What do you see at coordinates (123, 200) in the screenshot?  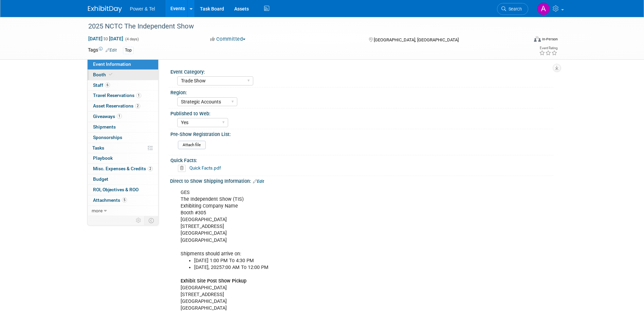 I see `a: Attachments5` at bounding box center [123, 200].